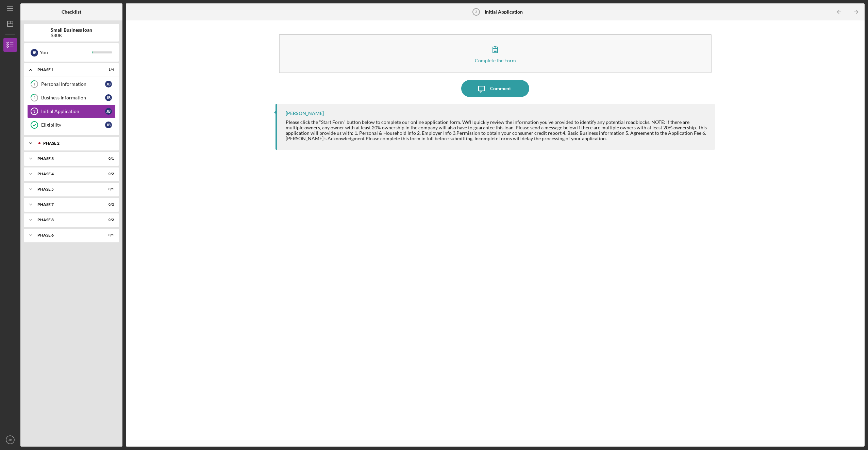  Describe the element at coordinates (34, 98) in the screenshot. I see `tspan: 2` at that location.